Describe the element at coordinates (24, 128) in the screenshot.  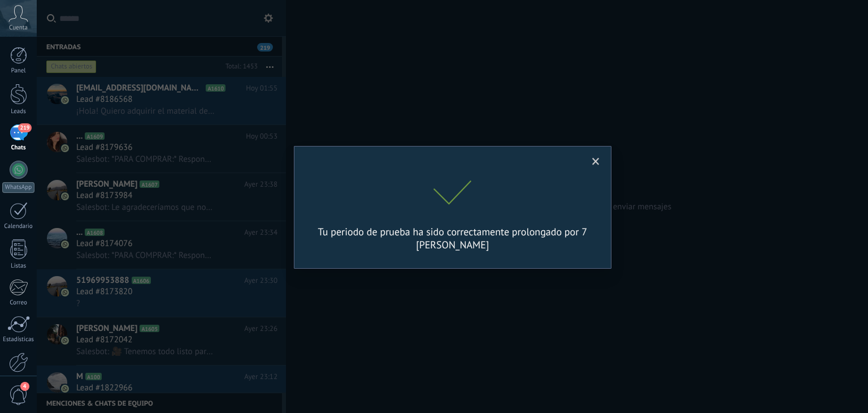
I see `span: 219` at that location.